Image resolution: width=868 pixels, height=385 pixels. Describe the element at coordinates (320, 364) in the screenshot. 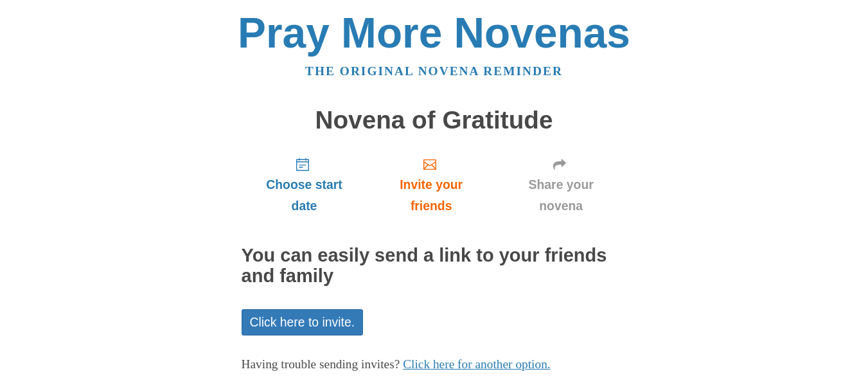

I see `span: Having trouble sending invites?` at that location.